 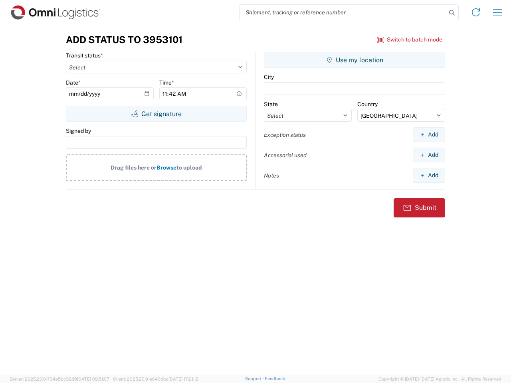 I want to click on input: Shipment, tracking or reference number, so click(x=343, y=12).